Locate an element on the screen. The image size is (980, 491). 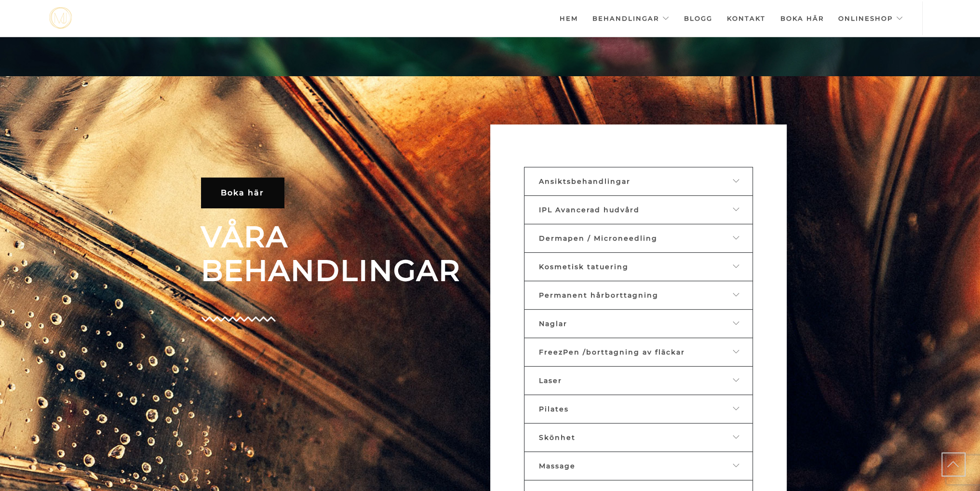
span: VÅRA is located at coordinates (342, 236).